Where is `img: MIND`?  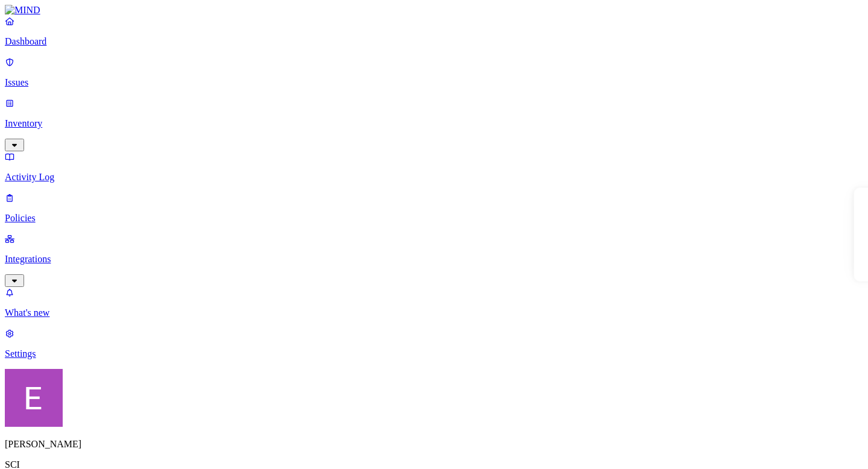
img: MIND is located at coordinates (22, 10).